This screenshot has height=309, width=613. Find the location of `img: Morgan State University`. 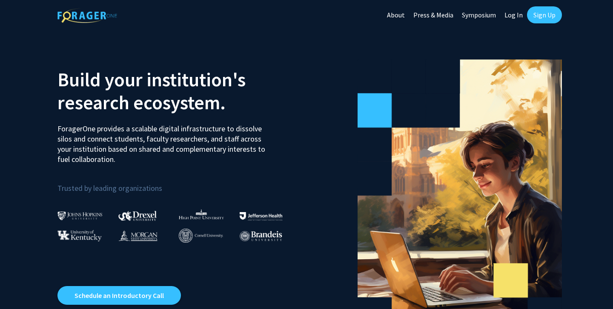

img: Morgan State University is located at coordinates (138, 236).